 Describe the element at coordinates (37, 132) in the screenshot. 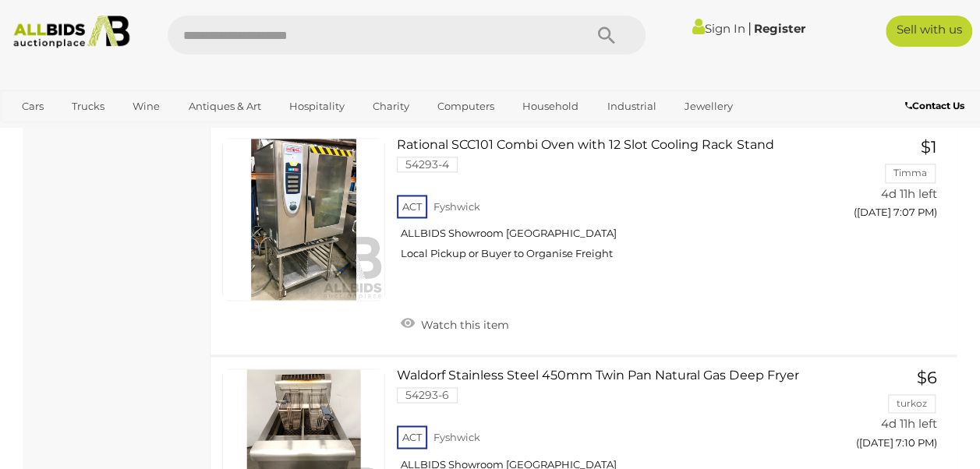

I see `a: Office` at that location.